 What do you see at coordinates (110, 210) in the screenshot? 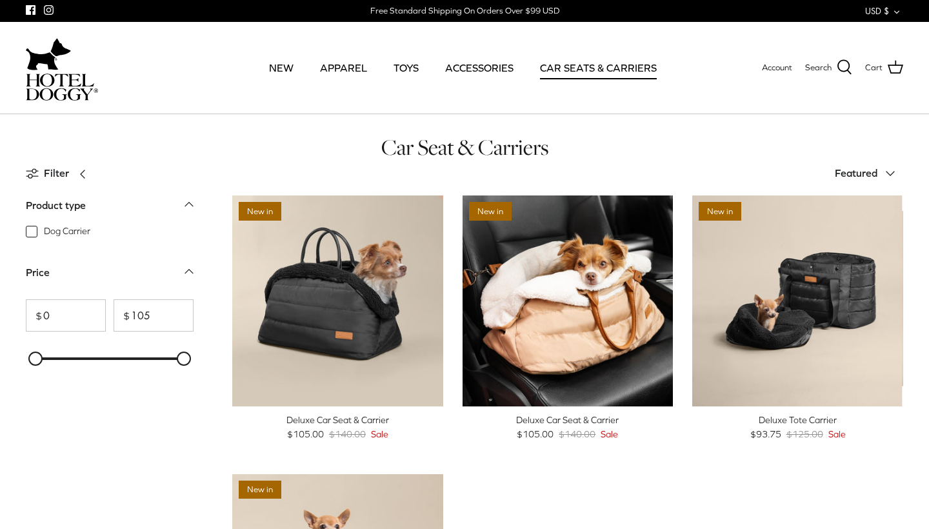
I see `a: Product type` at bounding box center [110, 210].